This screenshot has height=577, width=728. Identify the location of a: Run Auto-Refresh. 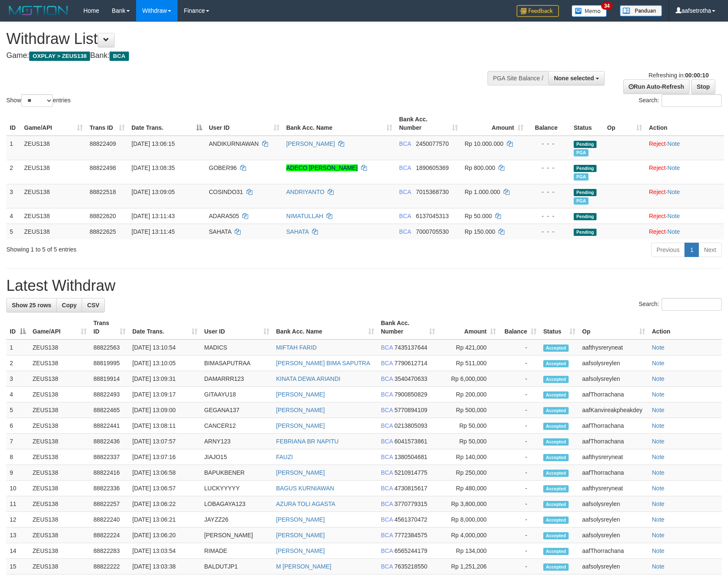
(656, 87).